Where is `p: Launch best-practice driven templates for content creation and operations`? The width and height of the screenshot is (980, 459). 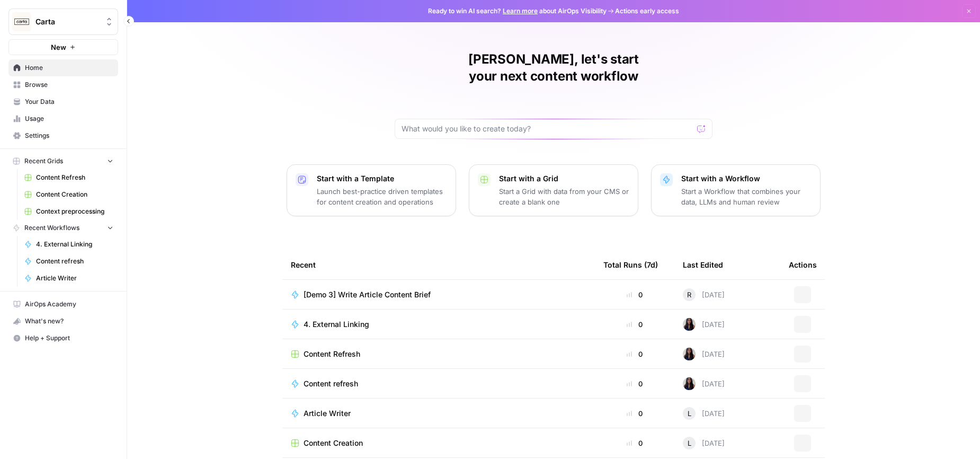 p: Launch best-practice driven templates for content creation and operations is located at coordinates (382, 197).